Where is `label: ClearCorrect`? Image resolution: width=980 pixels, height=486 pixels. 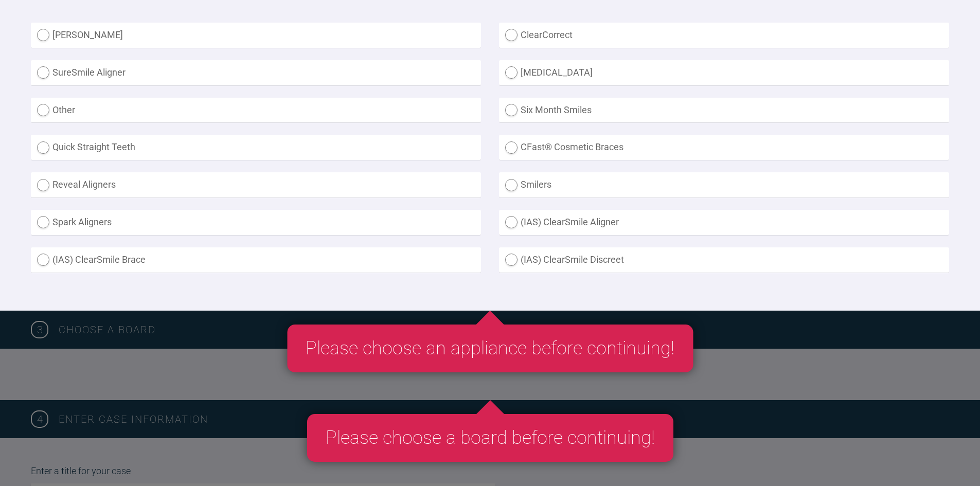
label: ClearCorrect is located at coordinates (724, 35).